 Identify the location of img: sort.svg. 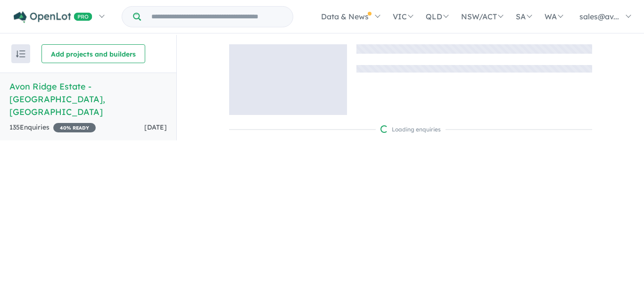
(21, 54).